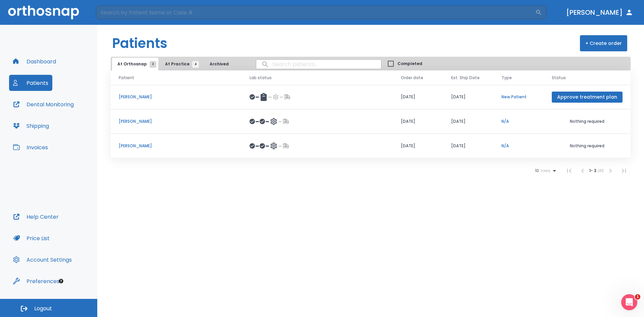 This screenshot has height=317, width=644. What do you see at coordinates (319, 64) in the screenshot?
I see `input: search` at bounding box center [319, 64].